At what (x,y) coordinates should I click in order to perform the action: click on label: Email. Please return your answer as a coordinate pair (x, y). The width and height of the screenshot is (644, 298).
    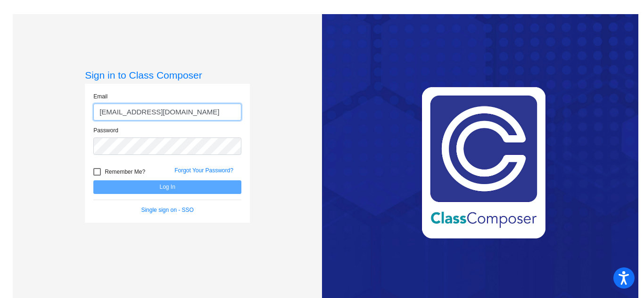
    Looking at the image, I should click on (100, 97).